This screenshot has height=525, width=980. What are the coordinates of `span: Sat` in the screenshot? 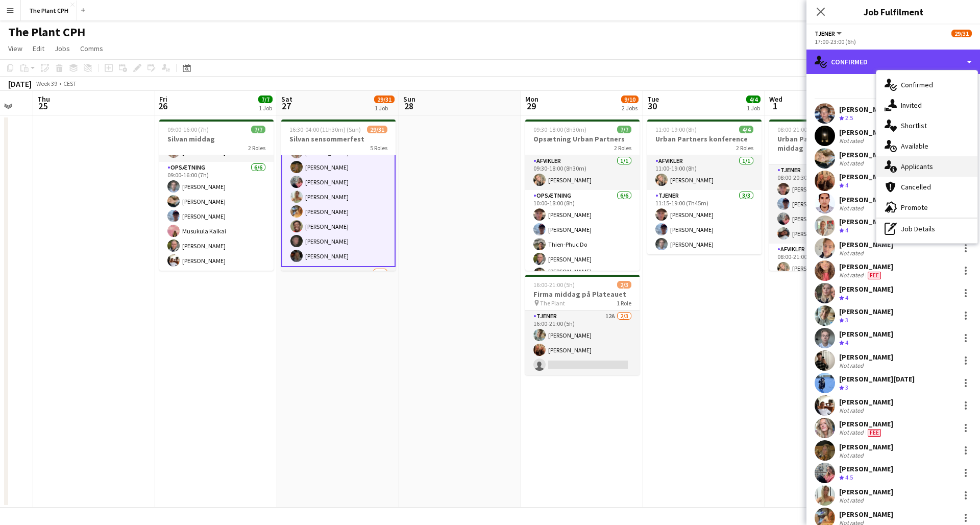 It's located at (287, 99).